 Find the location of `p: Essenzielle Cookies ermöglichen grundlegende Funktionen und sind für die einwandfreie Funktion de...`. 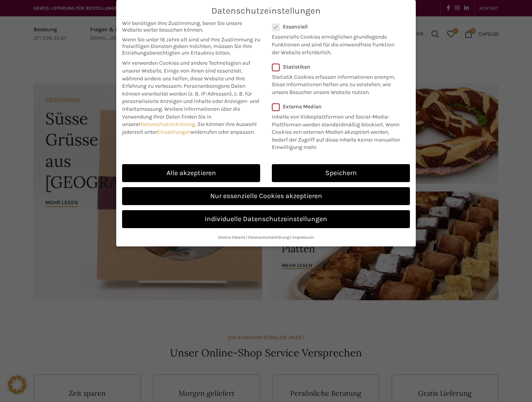

p: Essenzielle Cookies ermöglichen grundlegende Funktionen und sind für die einwandfreie Funktion de... is located at coordinates (335, 43).